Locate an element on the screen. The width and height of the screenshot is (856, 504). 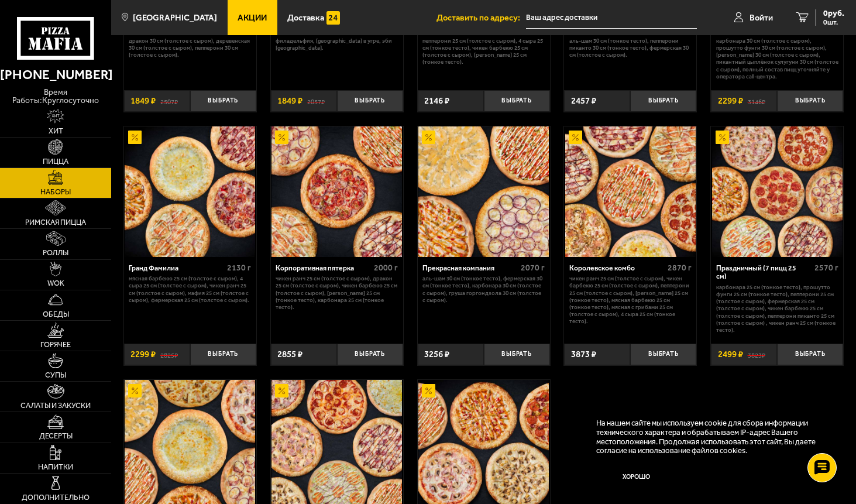
span: 0 шт. is located at coordinates (834, 22).